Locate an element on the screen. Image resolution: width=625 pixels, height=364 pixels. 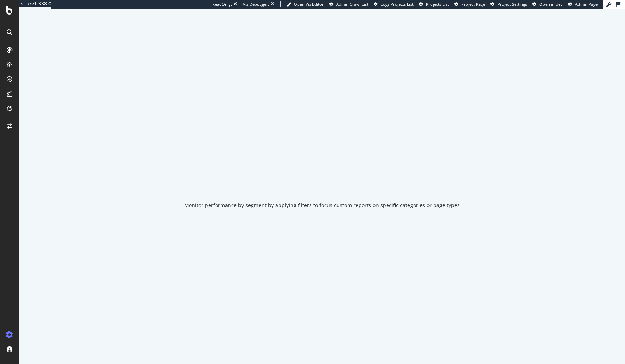
span: Project Page is located at coordinates (473, 4).